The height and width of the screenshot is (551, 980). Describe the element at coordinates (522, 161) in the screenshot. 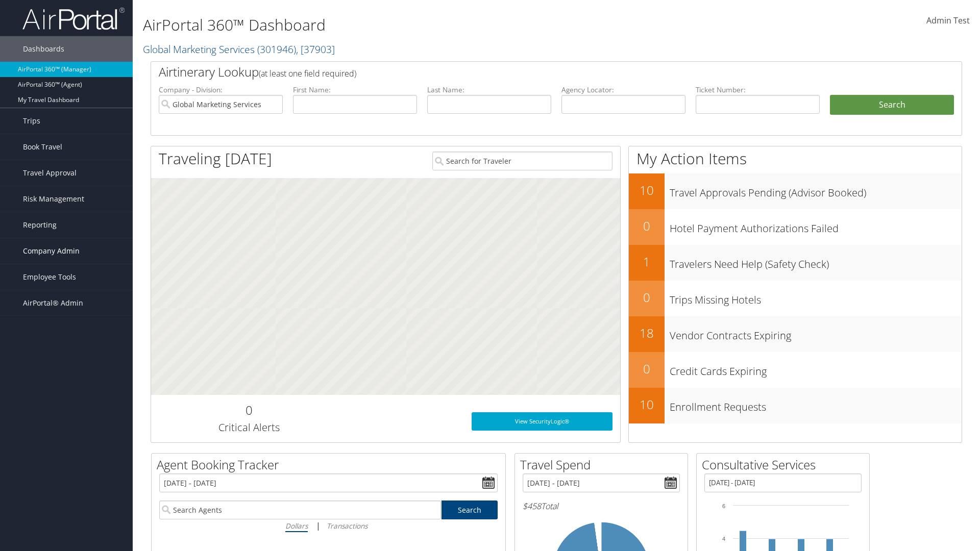

I see `input: Search for Traveler` at that location.